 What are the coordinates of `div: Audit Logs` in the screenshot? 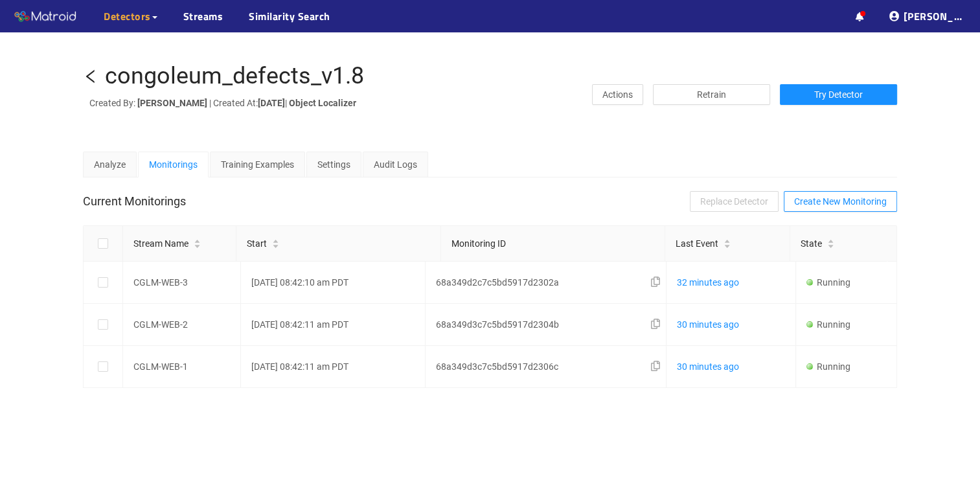 It's located at (395, 165).